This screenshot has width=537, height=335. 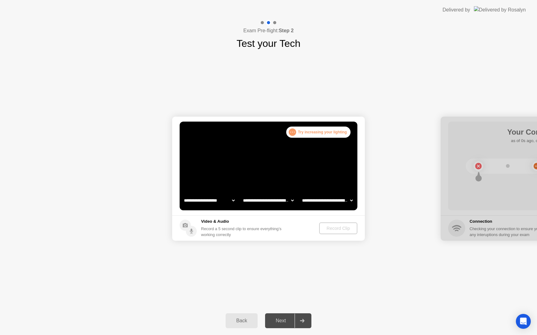 I want to click on div: Delivered by, so click(x=456, y=10).